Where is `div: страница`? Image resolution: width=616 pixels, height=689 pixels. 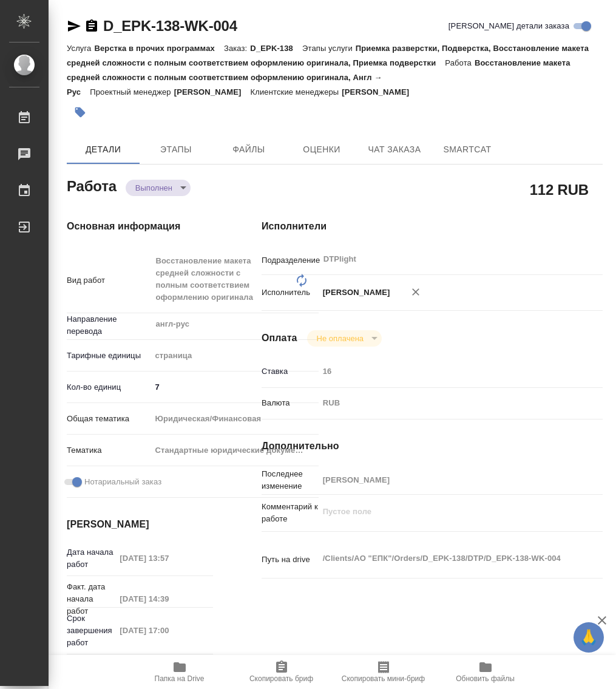 div: страница is located at coordinates (234, 356).